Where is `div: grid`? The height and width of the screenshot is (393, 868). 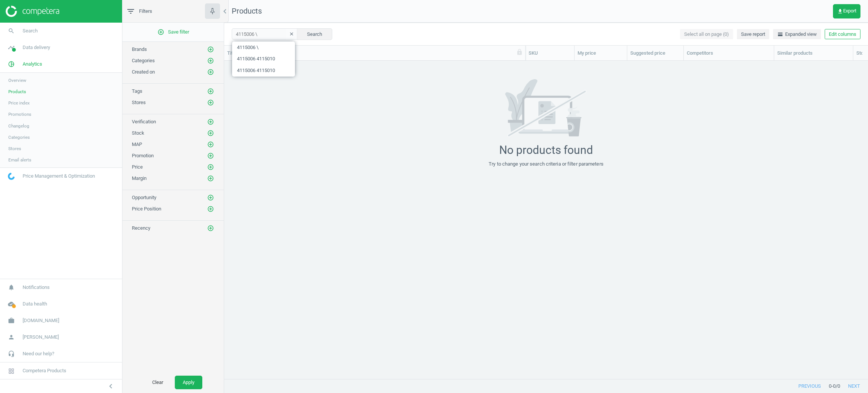
div: grid is located at coordinates (546, 216).